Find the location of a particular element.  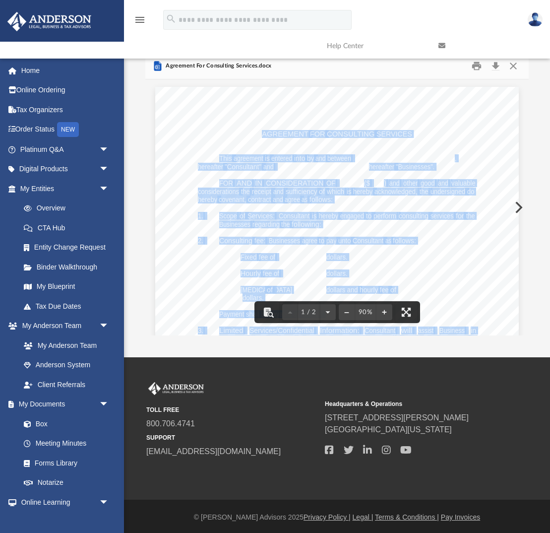

span: services is located at coordinates (442, 216).